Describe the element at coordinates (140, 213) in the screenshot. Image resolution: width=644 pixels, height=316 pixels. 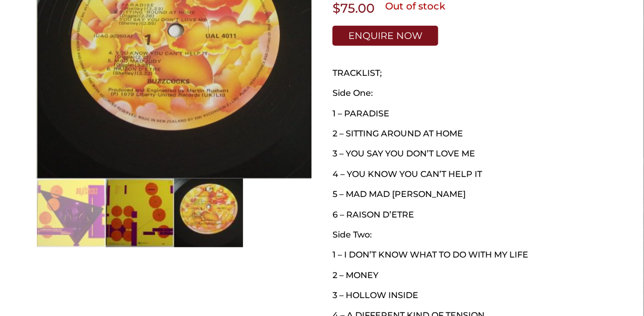
I see `img: Buzzcocks – A Different Kind Of Tension LP - Image 2` at that location.